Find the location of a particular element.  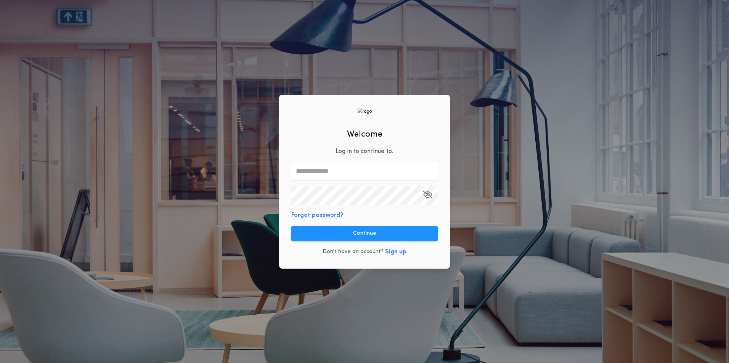

p: Log in to continue to . is located at coordinates (364, 152).